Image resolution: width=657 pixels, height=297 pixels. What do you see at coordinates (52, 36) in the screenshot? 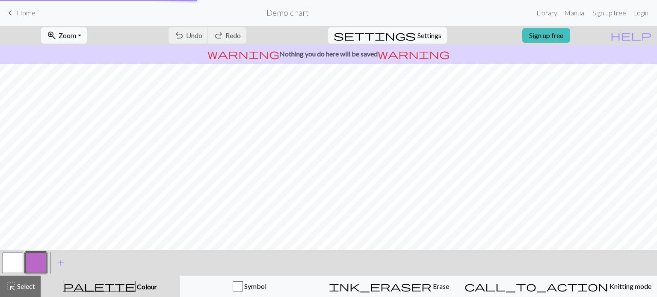
I see `span: zoom_in` at bounding box center [52, 36].